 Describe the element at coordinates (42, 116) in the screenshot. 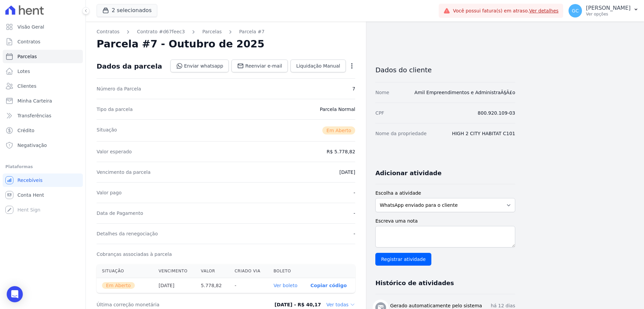

I see `a: Transferências` at that location.